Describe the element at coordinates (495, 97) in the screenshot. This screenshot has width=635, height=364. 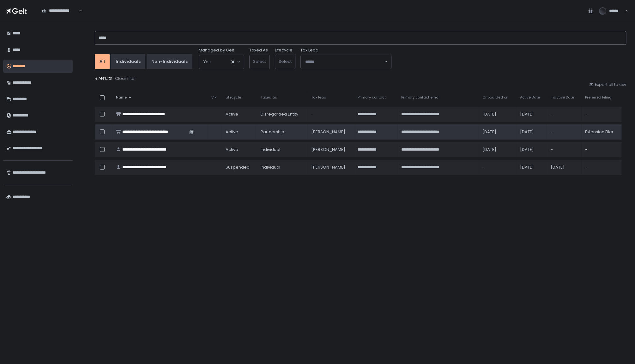
I see `span: Onboarded on` at that location.